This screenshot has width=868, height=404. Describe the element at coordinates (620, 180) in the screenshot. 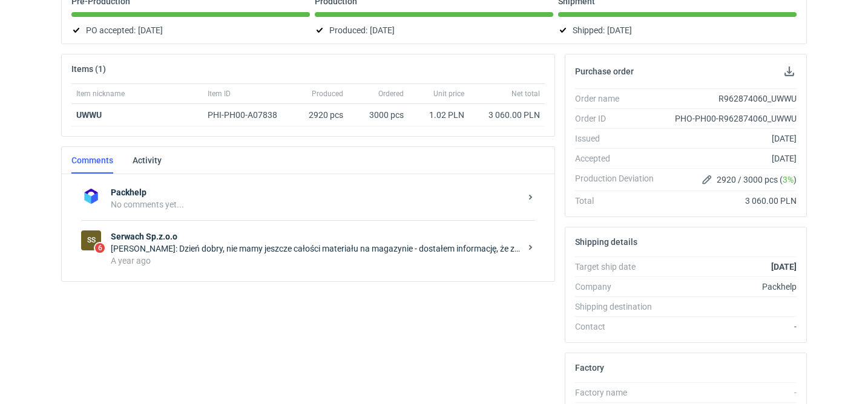

I see `div: Production Deviation` at that location.